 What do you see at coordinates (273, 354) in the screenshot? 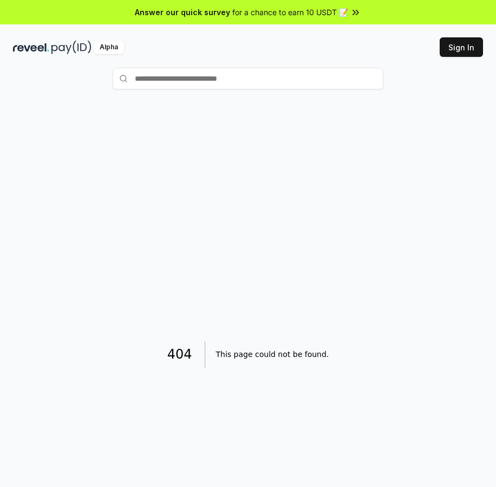
I see `h2: This page could not be found.` at bounding box center [273, 354].